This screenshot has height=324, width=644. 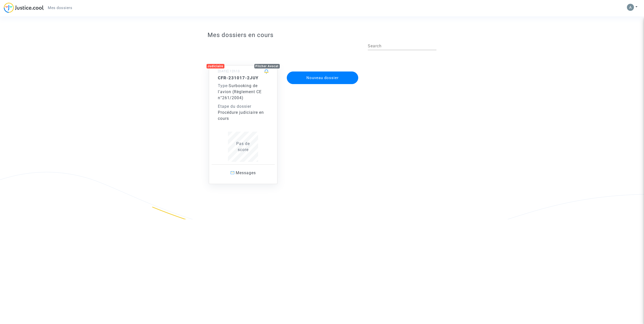 I want to click on span: Mes dossiers, so click(x=60, y=8).